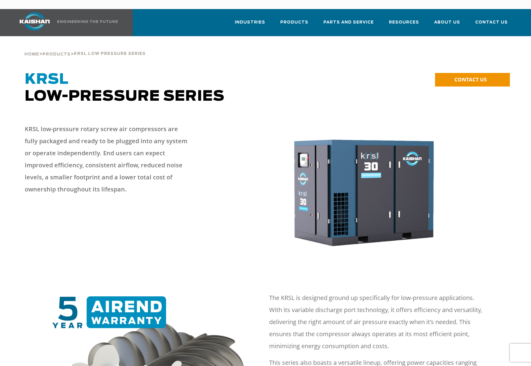  What do you see at coordinates (250, 22) in the screenshot?
I see `span: Industries` at bounding box center [250, 22].